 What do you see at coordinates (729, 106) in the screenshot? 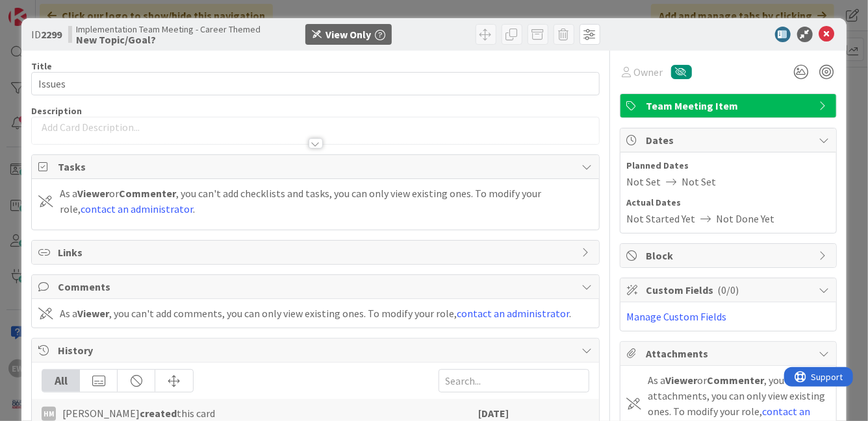
I see `span: Team Meeting Item` at bounding box center [729, 106].